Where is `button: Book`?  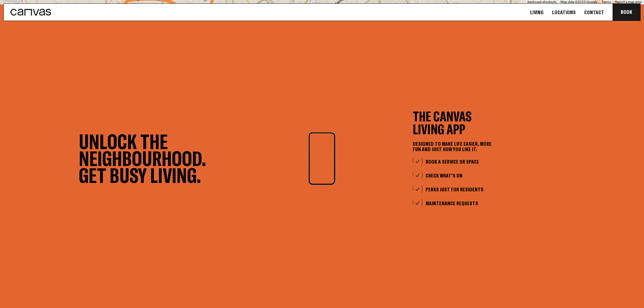 button: Book is located at coordinates (626, 12).